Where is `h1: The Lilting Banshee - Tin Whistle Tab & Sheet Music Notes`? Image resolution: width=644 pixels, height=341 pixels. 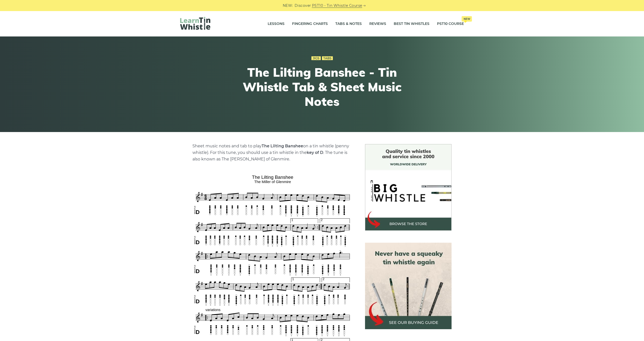 h1: The Lilting Banshee - Tin Whistle Tab & Sheet Music Notes is located at coordinates (322, 87).